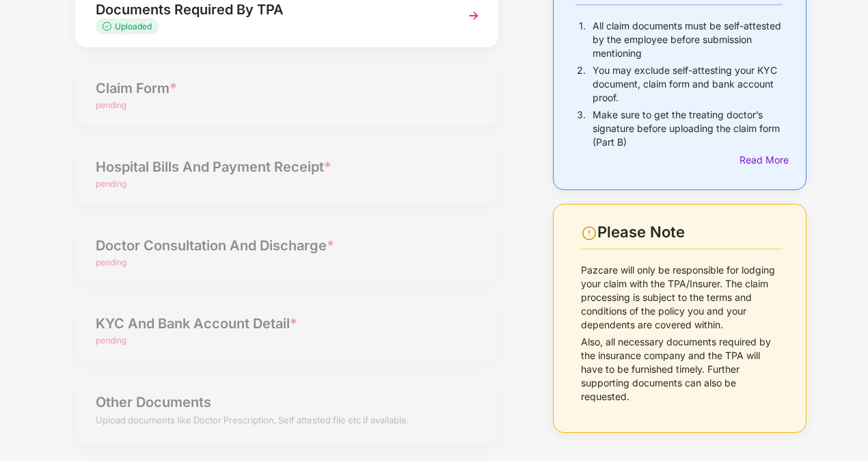 The width and height of the screenshot is (868, 461). What do you see at coordinates (134, 26) in the screenshot?
I see `span: Uploaded` at bounding box center [134, 26].